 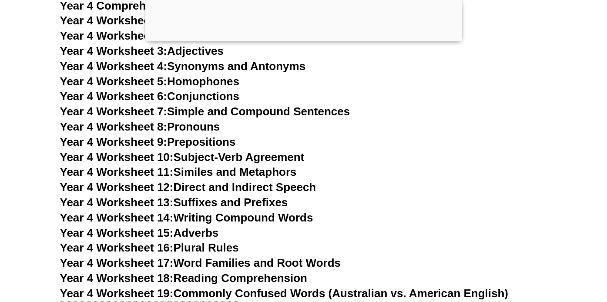 What do you see at coordinates (139, 233) in the screenshot?
I see `a: Year 4 Worksheet 15:Adverbs` at bounding box center [139, 233].